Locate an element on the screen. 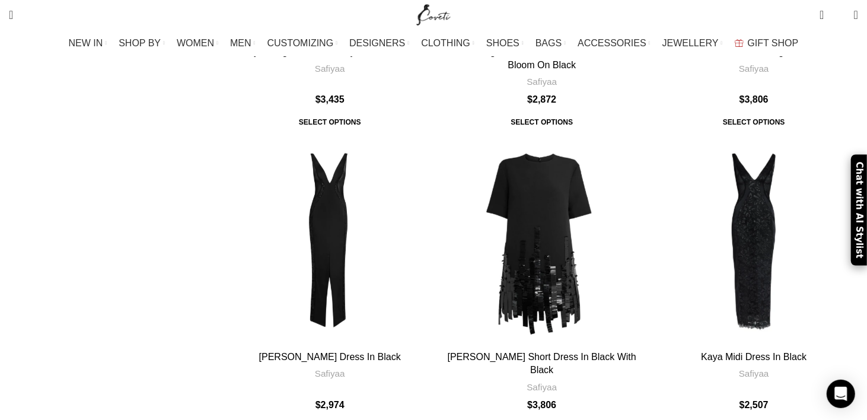 The image size is (867, 420). bdi: 3,435 is located at coordinates (330, 99).